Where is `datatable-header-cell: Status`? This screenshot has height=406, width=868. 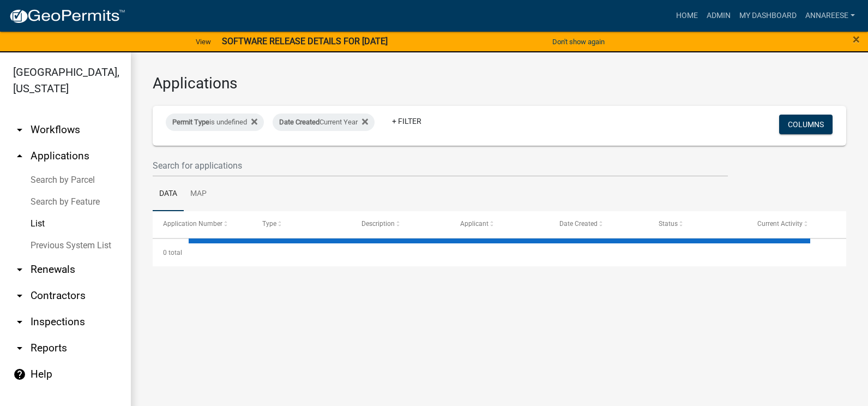 datatable-header-cell: Status is located at coordinates (698, 224).